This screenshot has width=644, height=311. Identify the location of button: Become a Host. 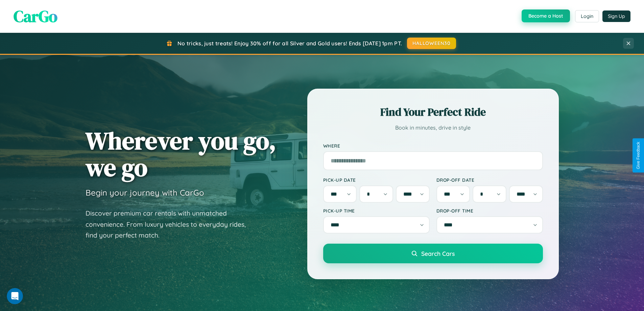
(546, 16).